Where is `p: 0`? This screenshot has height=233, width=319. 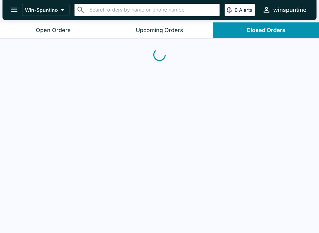
p: 0 is located at coordinates (236, 10).